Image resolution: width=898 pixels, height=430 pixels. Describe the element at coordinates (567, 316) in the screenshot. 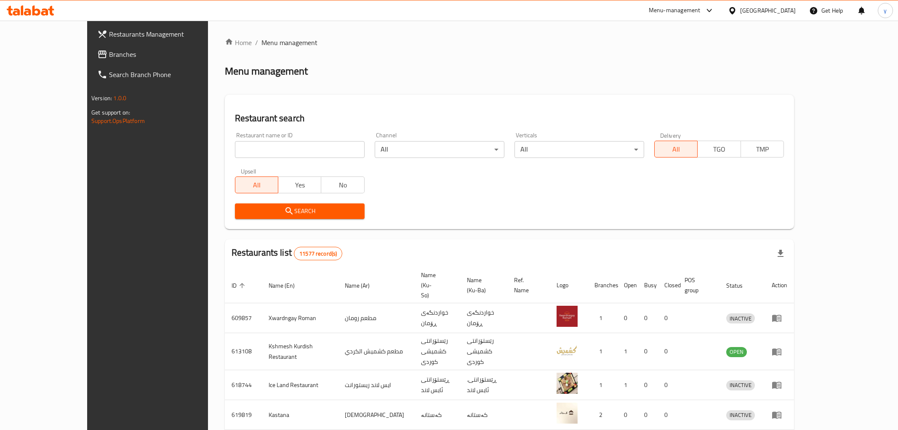

I see `img: Xwardngay Roman` at that location.